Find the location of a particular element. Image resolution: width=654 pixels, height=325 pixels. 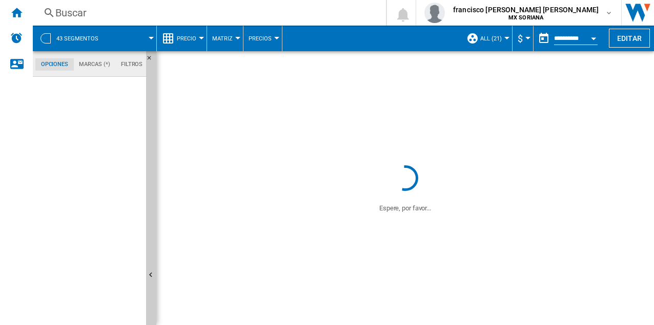

img: alerts-logo.svg is located at coordinates (16, 38).